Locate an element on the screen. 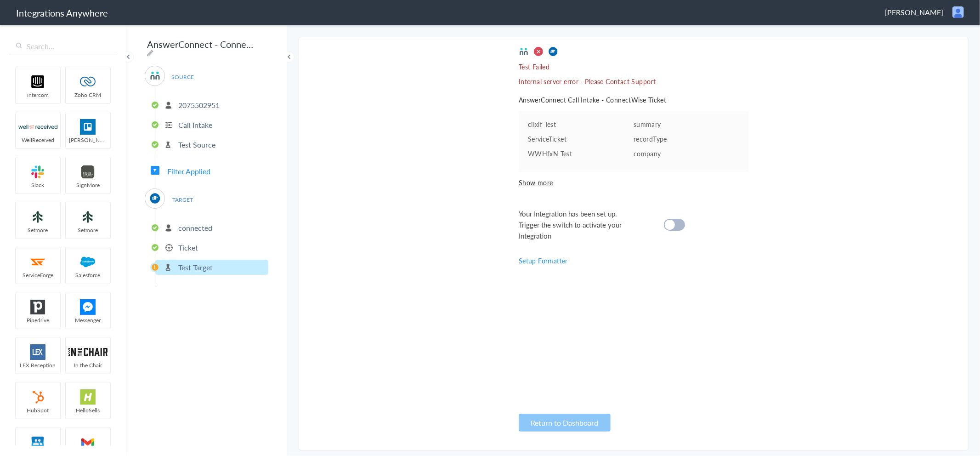  span: intercom is located at coordinates (37, 94).